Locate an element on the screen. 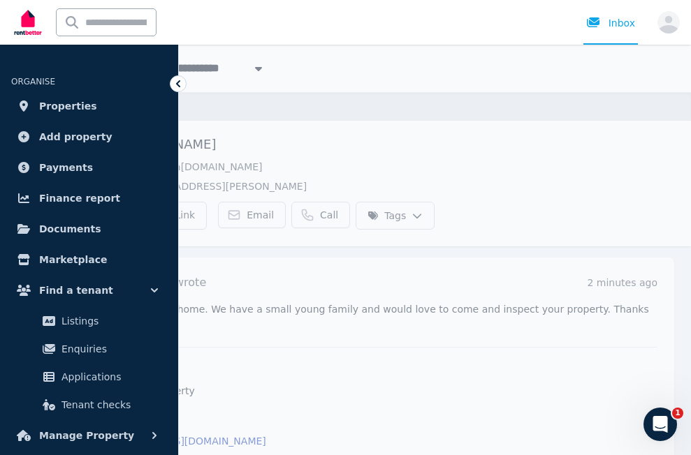 Image resolution: width=691 pixels, height=455 pixels. span: Tags is located at coordinates (386, 216).